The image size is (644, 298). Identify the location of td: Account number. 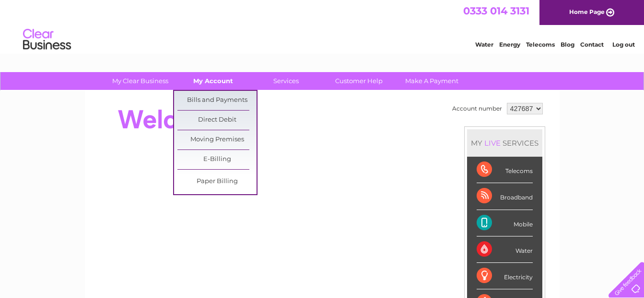
(477, 108).